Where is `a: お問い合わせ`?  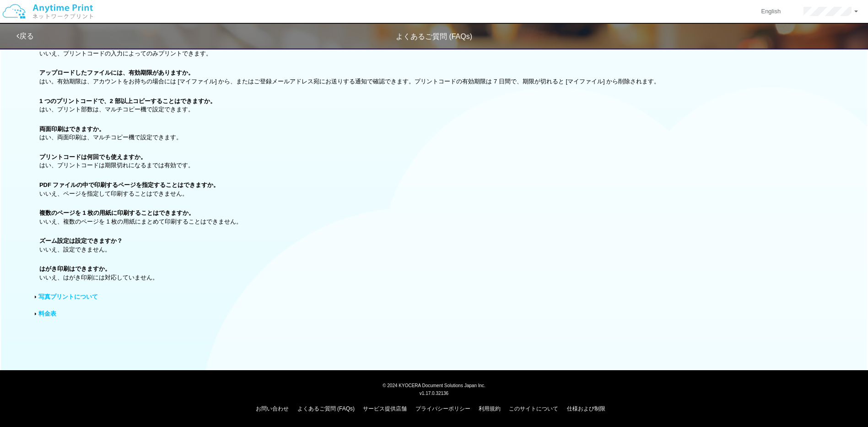
a: お問い合わせ is located at coordinates (272, 408).